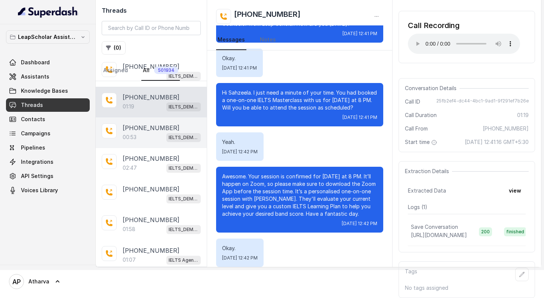  I want to click on span: Start time, so click(422, 142).